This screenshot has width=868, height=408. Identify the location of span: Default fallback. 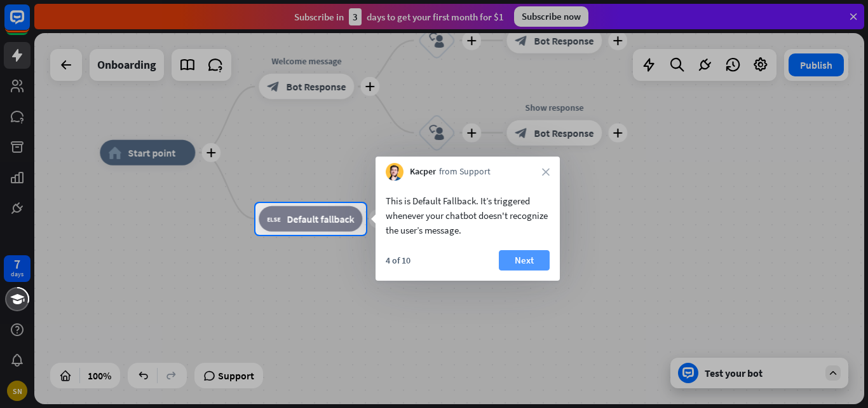
(320, 219).